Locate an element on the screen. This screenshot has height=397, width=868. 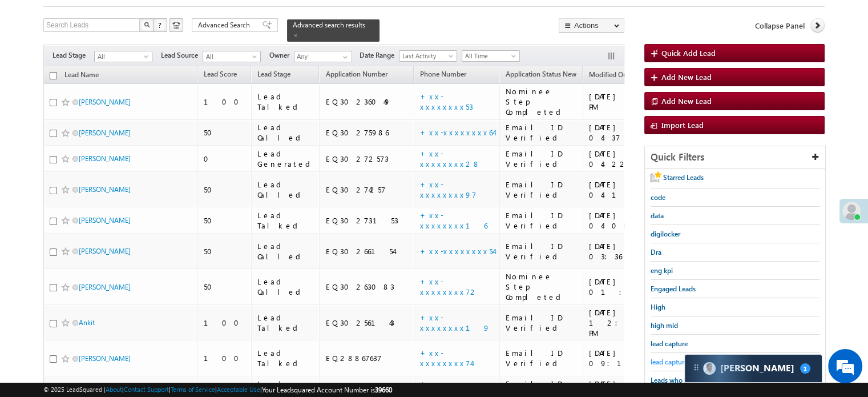
span: High is located at coordinates (658, 307).